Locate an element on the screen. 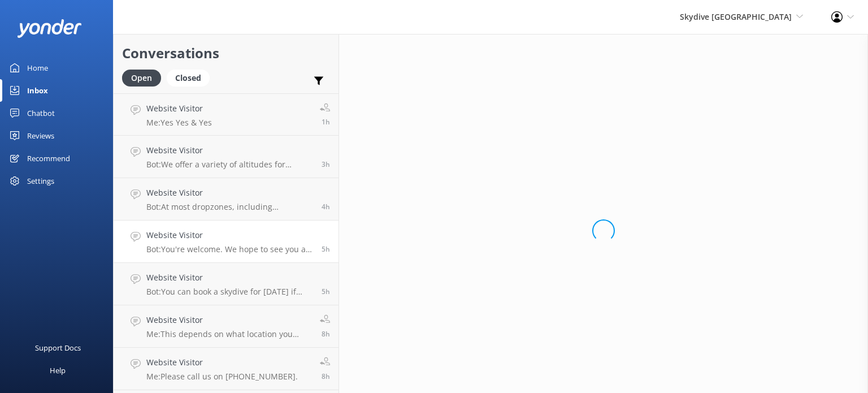  div: Closed is located at coordinates (188, 78).